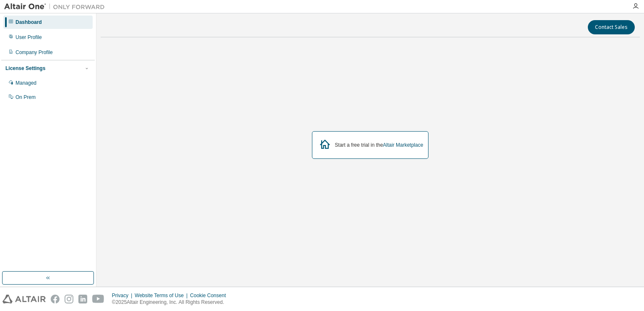 Image resolution: width=644 pixels, height=311 pixels. Describe the element at coordinates (162, 296) in the screenshot. I see `div: Website Terms of Use` at that location.